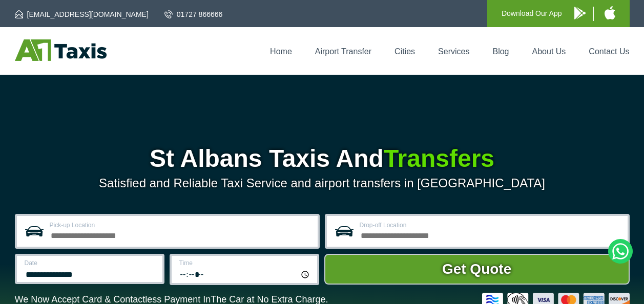 This screenshot has height=304, width=644. What do you see at coordinates (193, 14) in the screenshot?
I see `a: 01727 866666` at bounding box center [193, 14].